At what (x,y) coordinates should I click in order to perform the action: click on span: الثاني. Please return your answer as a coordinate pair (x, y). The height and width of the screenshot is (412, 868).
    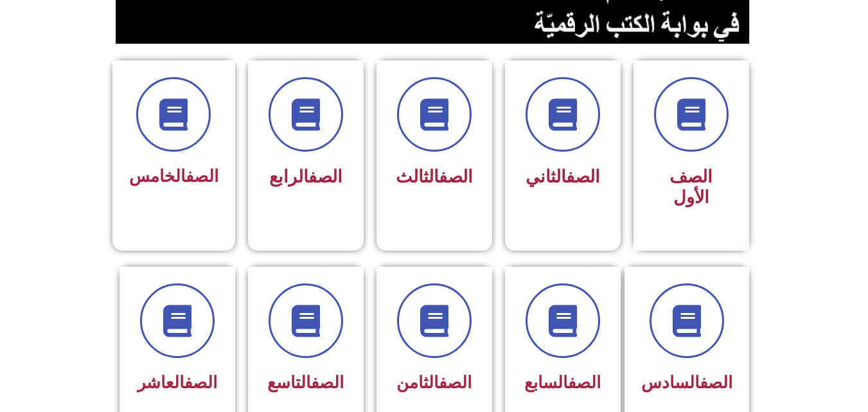
    Looking at the image, I should click on (563, 177).